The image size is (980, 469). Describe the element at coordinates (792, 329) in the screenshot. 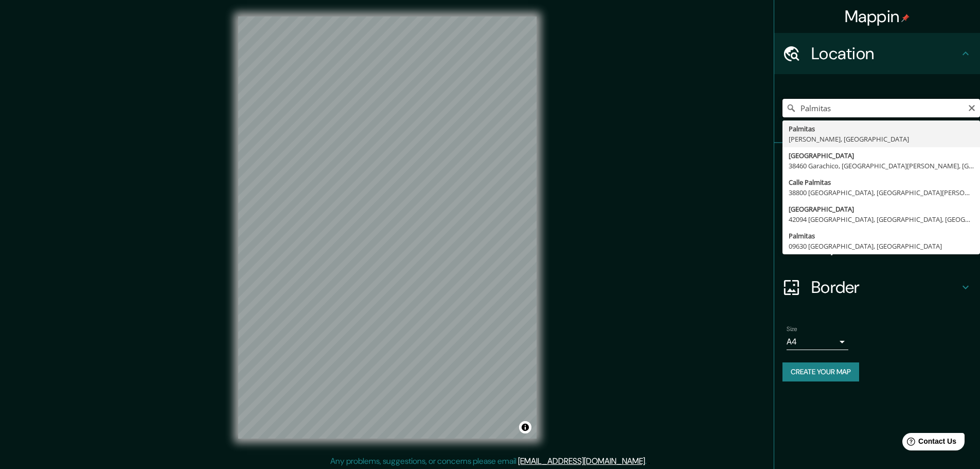

I see `label: Size` at that location.